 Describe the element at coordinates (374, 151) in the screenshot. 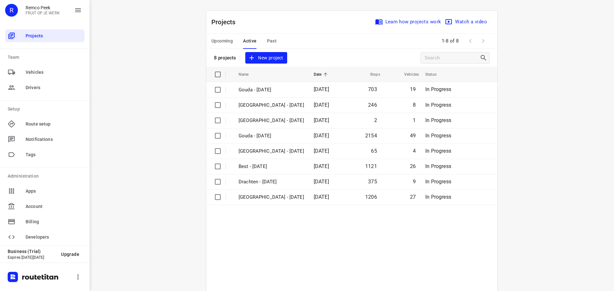

I see `span: 65` at that location.